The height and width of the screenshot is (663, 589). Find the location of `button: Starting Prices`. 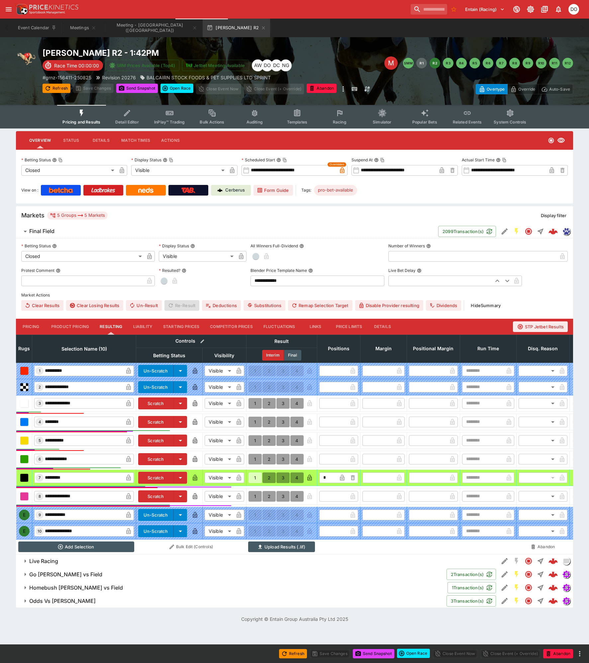

button: Starting Prices is located at coordinates (181, 327).